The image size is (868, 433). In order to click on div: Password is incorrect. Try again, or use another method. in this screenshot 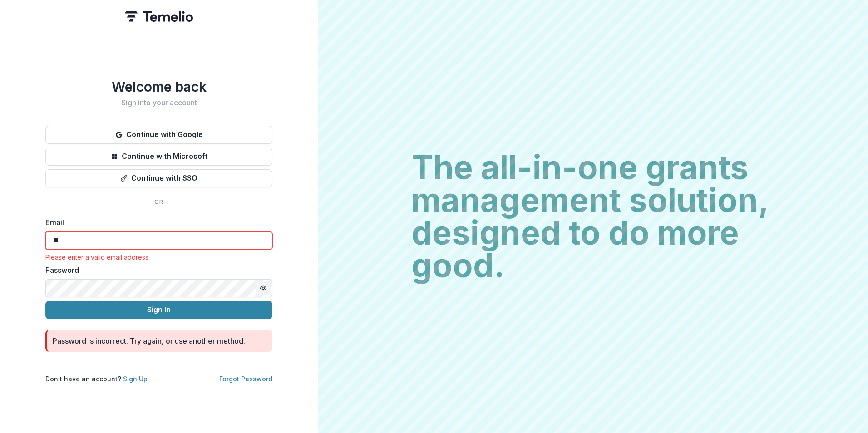, I will do `click(149, 341)`.